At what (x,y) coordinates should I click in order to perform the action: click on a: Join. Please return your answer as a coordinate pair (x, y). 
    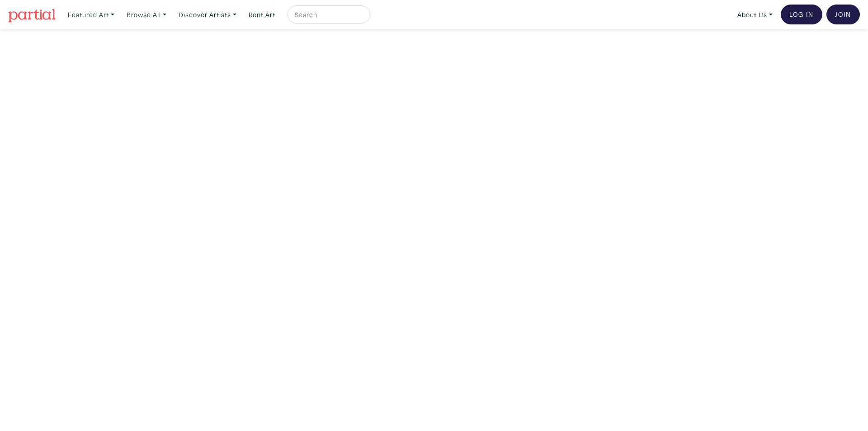
    Looking at the image, I should click on (844, 14).